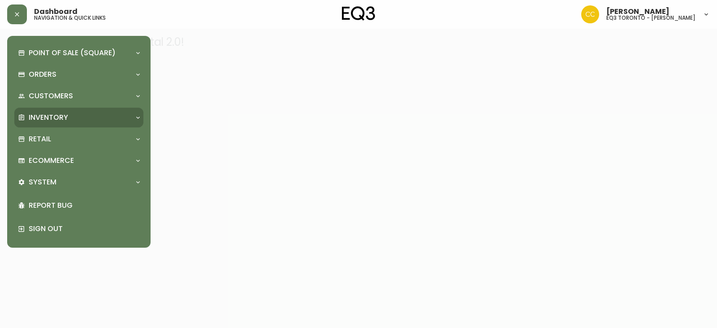  What do you see at coordinates (79, 96) in the screenshot?
I see `div: Customers` at bounding box center [79, 96].